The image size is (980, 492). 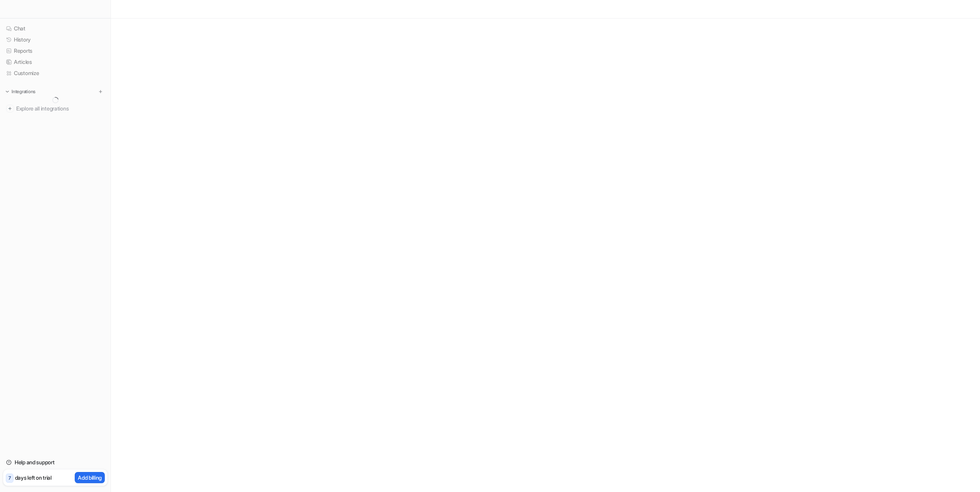 I want to click on button: Add billing, so click(x=90, y=477).